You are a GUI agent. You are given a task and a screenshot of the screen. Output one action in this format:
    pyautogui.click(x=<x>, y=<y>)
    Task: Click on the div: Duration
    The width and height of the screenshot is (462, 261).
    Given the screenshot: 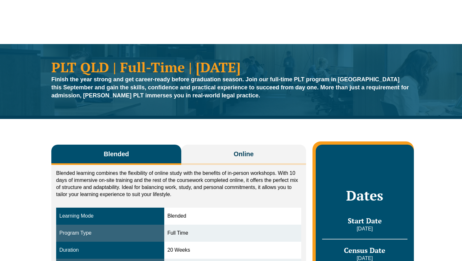 What is the action you would take?
    pyautogui.click(x=110, y=250)
    